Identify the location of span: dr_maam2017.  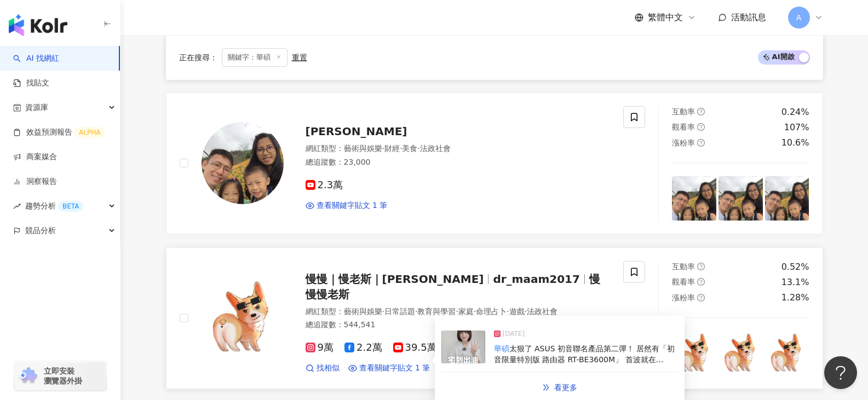
(536, 279).